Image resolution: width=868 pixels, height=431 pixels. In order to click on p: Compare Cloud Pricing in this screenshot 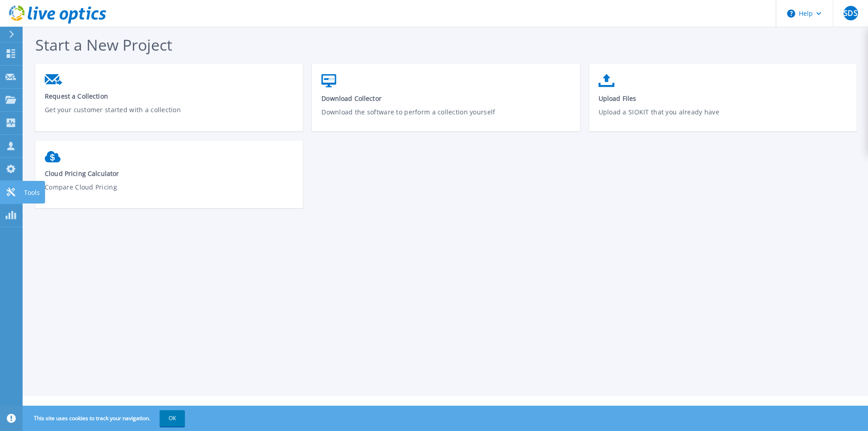, I will do `click(169, 193)`.